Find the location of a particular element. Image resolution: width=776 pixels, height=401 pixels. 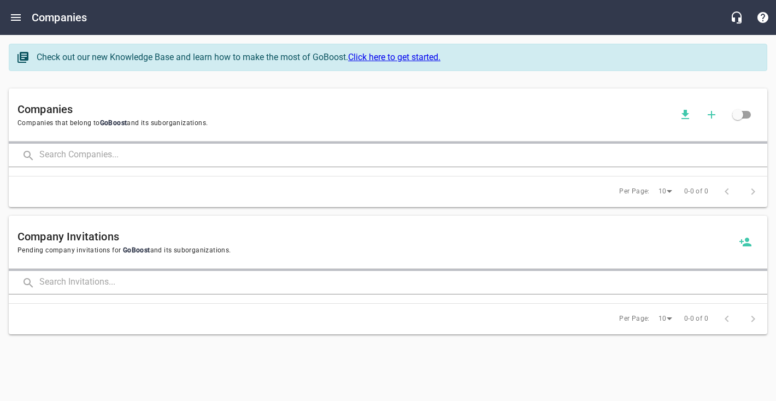

a: Click here to get started. is located at coordinates (394, 57).